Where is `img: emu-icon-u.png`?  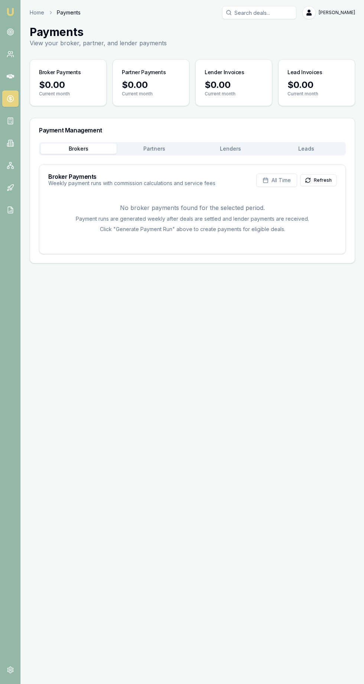
img: emu-icon-u.png is located at coordinates (10, 12).